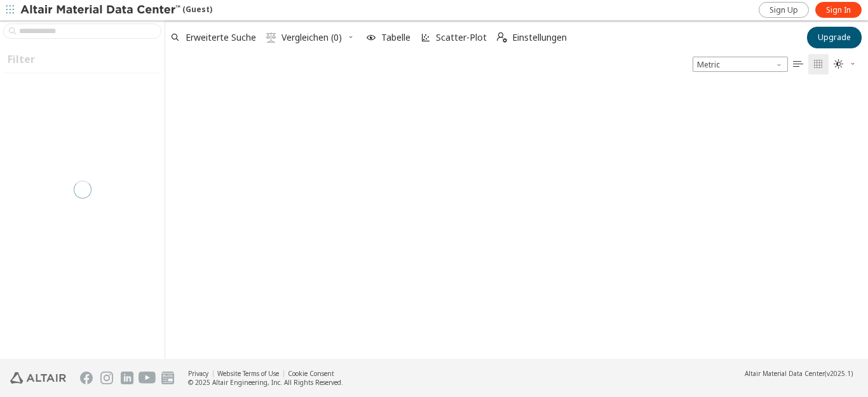 The image size is (868, 397). Describe the element at coordinates (396, 38) in the screenshot. I see `span: Tabelle` at that location.